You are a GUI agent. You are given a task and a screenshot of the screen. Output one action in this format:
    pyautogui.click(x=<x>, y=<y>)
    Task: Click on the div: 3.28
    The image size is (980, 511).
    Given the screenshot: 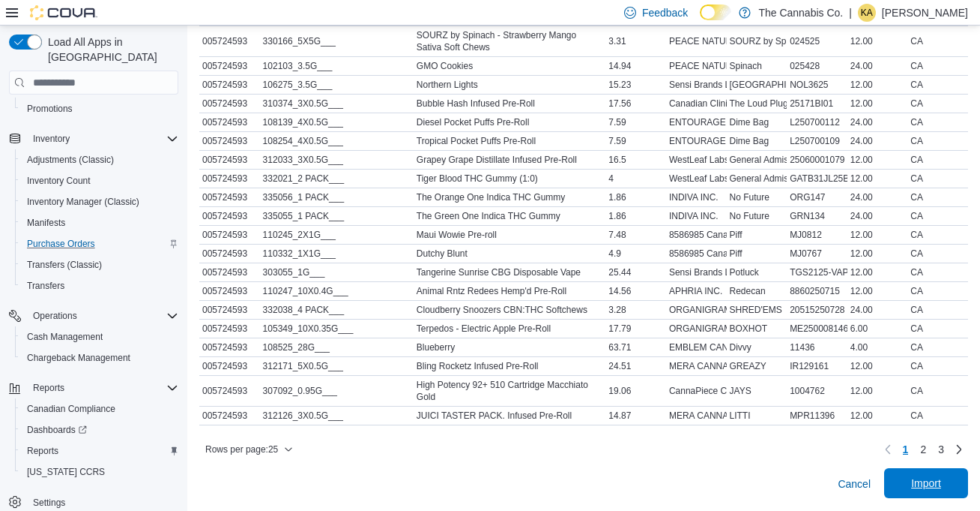 What is the action you would take?
    pyautogui.click(x=636, y=310)
    